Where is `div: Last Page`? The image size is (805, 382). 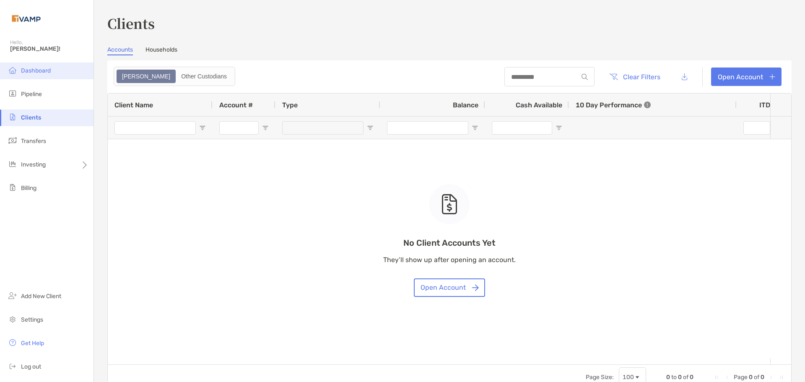 div: Last Page is located at coordinates (781, 377).